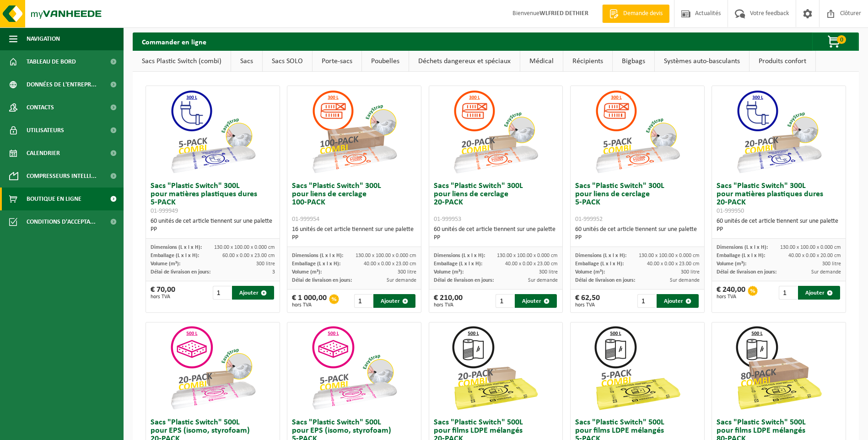 The width and height of the screenshot is (868, 440). I want to click on a: Déchets dangereux et spéciaux, so click(464, 61).